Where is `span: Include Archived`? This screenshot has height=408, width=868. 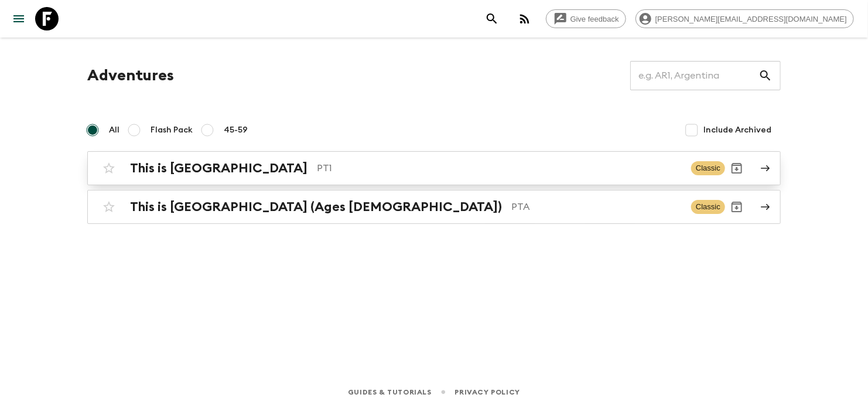
span: Include Archived is located at coordinates (737, 130).